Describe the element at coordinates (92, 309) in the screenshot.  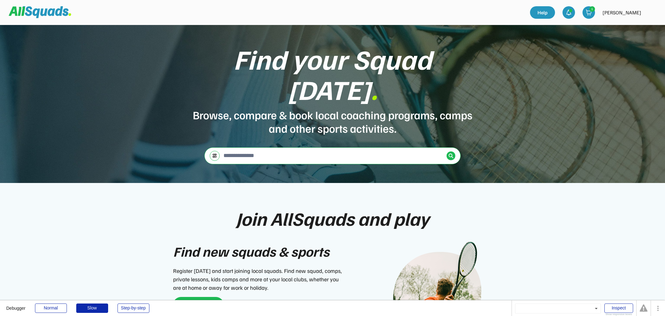
I see `div: Slow` at that location.